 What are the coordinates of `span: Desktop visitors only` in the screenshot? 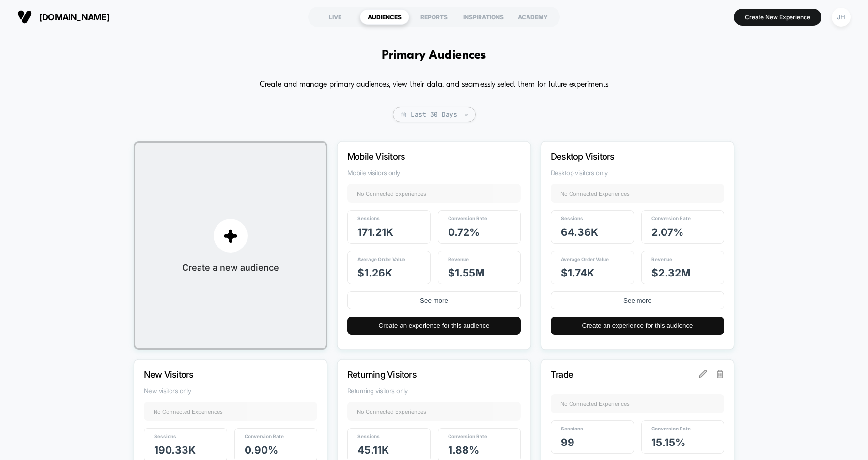 It's located at (637, 173).